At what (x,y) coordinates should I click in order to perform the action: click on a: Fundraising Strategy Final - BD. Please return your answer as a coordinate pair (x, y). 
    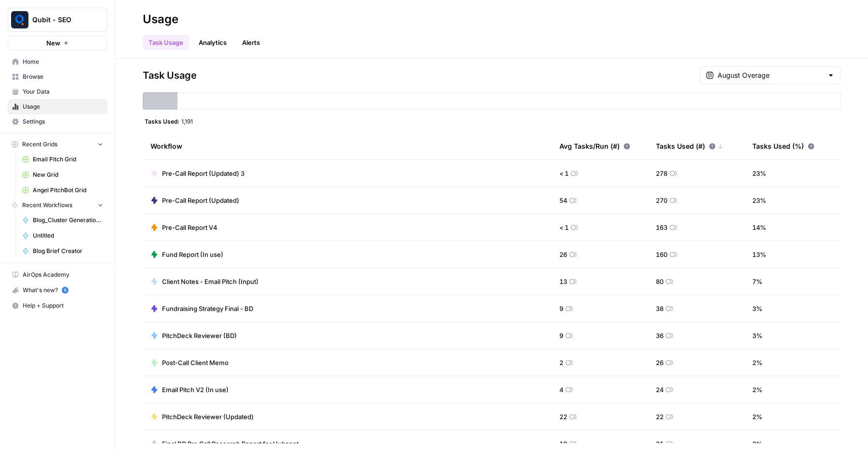
    Looking at the image, I should click on (202, 308).